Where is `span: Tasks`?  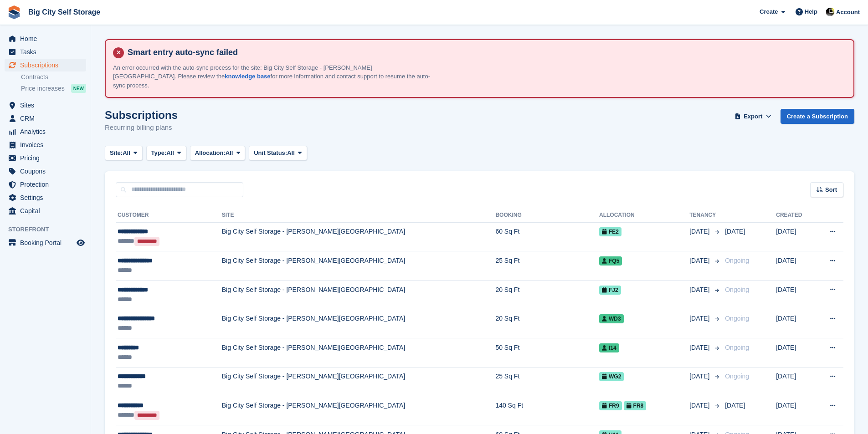 span: Tasks is located at coordinates (47, 52).